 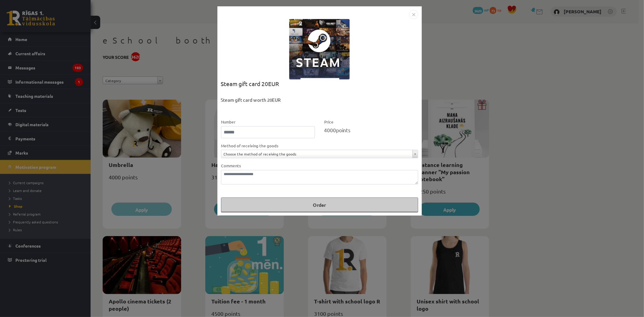 I want to click on font: Comments, so click(x=231, y=166).